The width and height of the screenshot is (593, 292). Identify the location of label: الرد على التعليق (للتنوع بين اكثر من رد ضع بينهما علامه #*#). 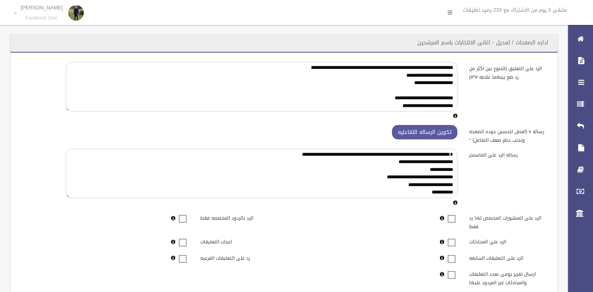
(508, 72).